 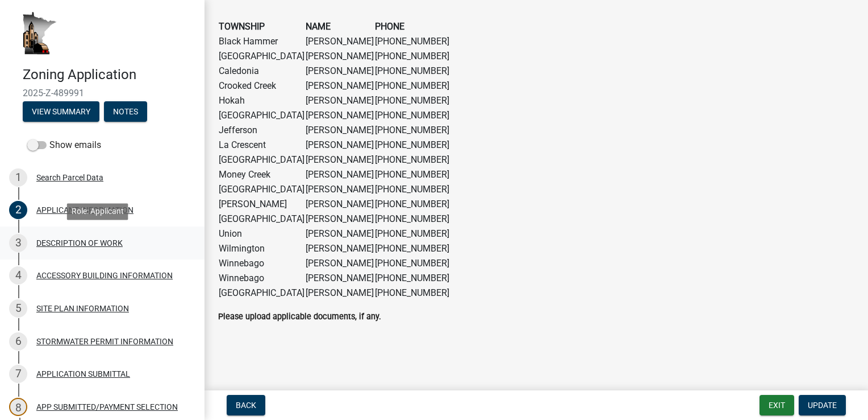 I want to click on div: 3, so click(x=18, y=243).